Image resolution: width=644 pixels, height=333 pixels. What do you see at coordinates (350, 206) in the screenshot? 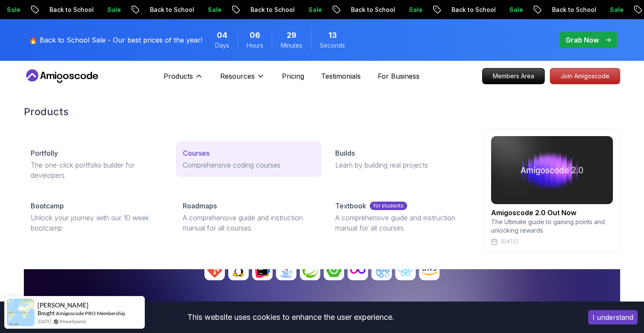
I see `p: Textbook` at bounding box center [350, 206].